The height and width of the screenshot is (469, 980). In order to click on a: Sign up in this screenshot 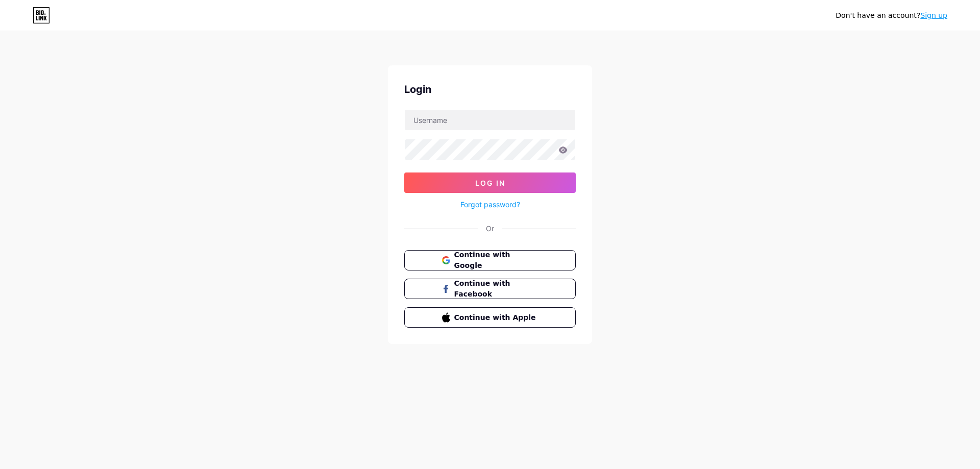, I will do `click(934, 15)`.